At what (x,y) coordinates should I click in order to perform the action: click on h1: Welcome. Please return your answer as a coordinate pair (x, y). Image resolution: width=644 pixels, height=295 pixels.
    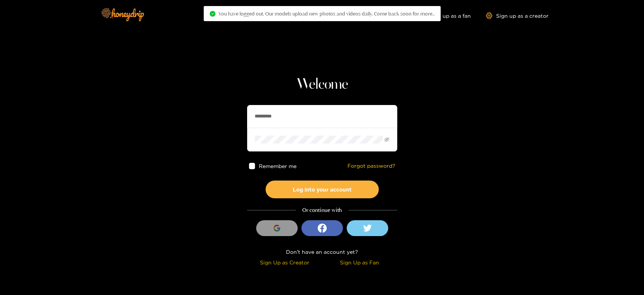
    Looking at the image, I should click on (322, 85).